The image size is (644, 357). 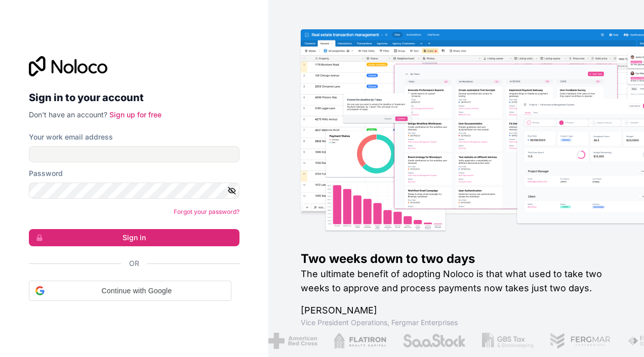 I want to click on button: Sign in, so click(x=134, y=238).